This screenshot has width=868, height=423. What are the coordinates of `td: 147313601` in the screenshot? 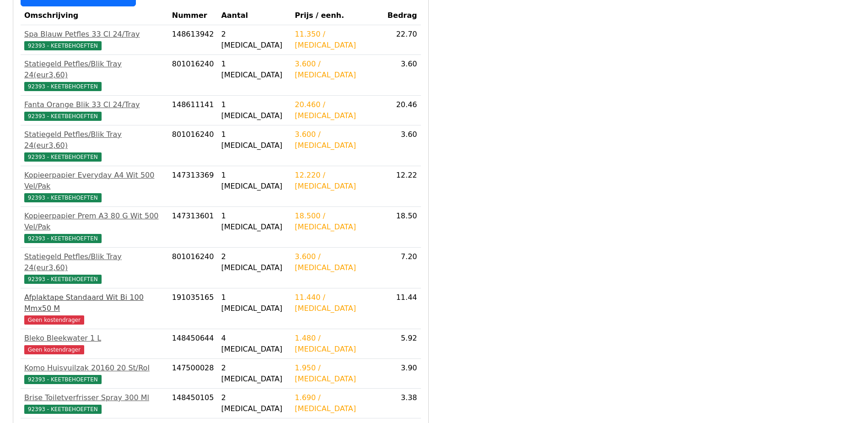 It's located at (193, 227).